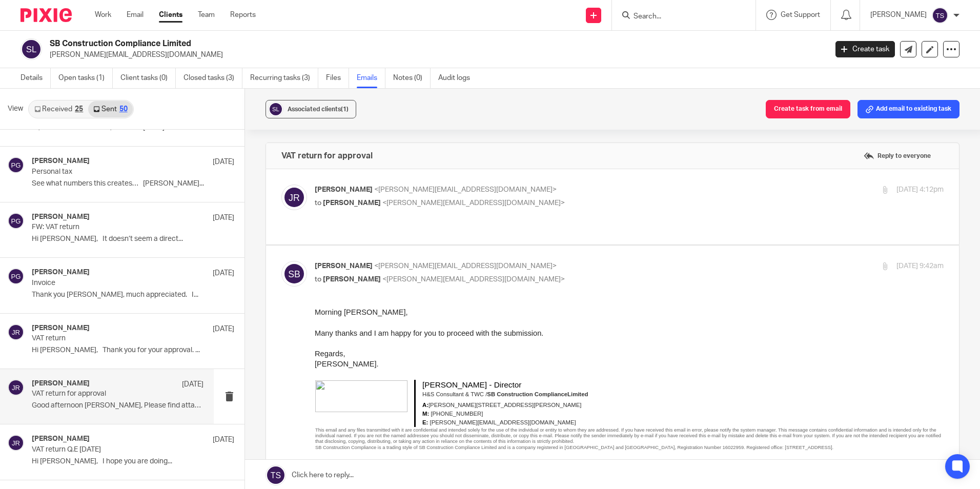 This screenshot has height=489, width=980. What do you see at coordinates (112, 338) in the screenshot?
I see `p: VAT return` at bounding box center [112, 338].